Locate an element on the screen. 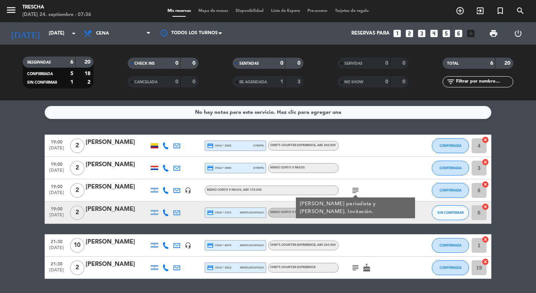 This screenshot has height=293, width=536. span: TOTAL is located at coordinates (453, 64).